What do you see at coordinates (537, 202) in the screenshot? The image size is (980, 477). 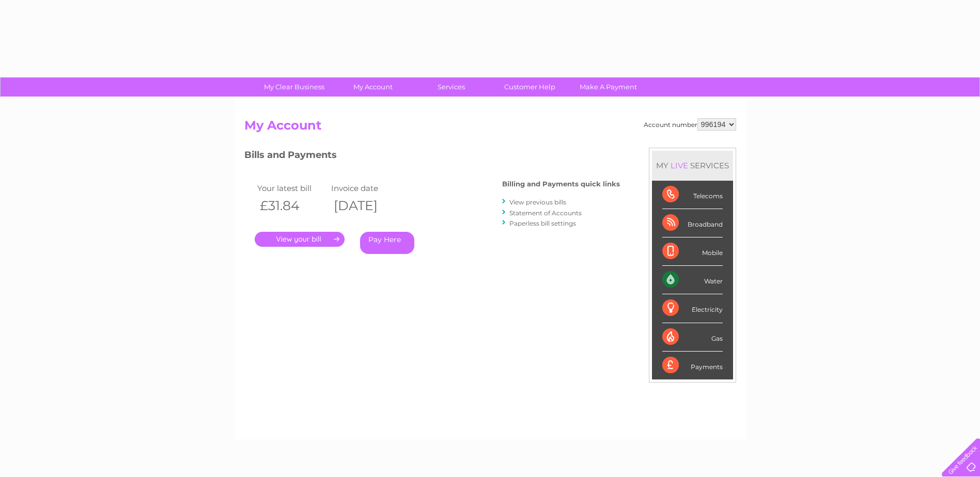 I see `a: View previous bills` at bounding box center [537, 202].